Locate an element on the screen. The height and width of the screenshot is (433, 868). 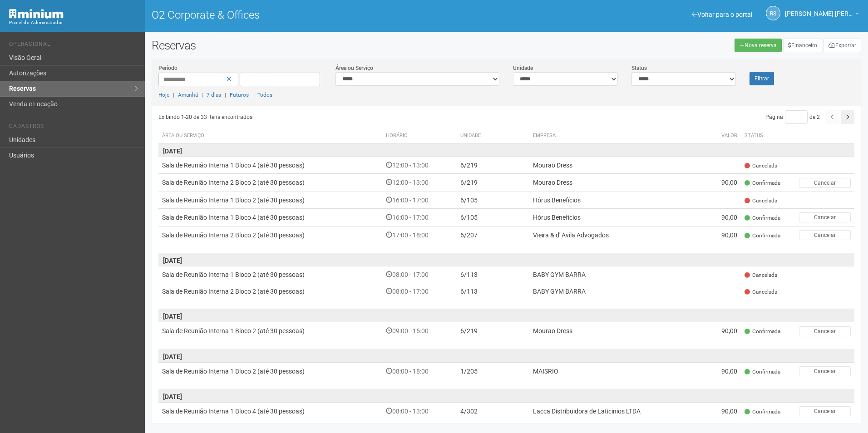
td: 17:00 - 18:00 is located at coordinates (420, 234).